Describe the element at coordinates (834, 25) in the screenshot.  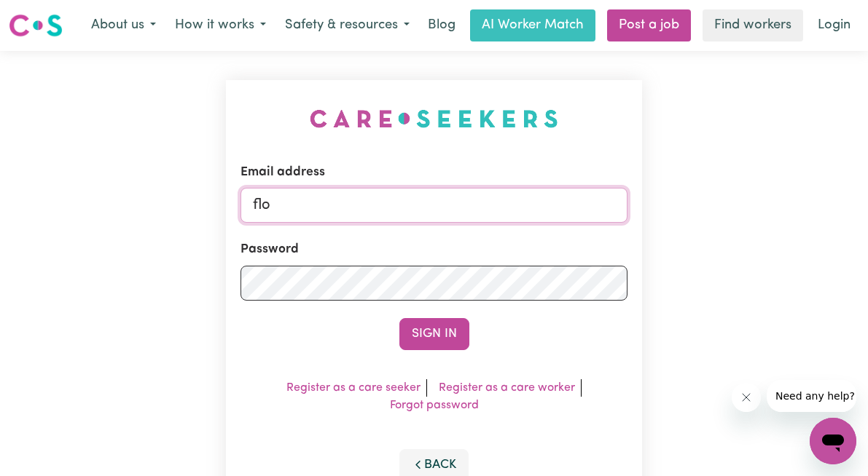
I see `a: Login` at that location.